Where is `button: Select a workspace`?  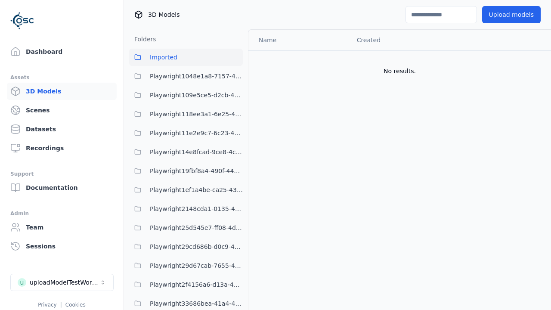 button: Select a workspace is located at coordinates (62, 283).